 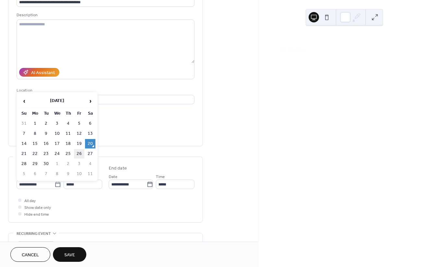 I want to click on td: 16, so click(x=46, y=144).